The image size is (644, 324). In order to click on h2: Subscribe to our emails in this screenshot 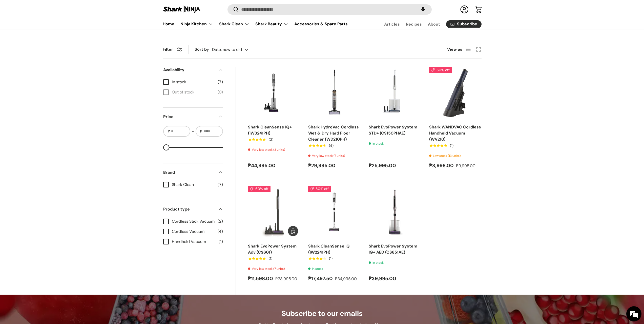, I will do `click(322, 313)`.